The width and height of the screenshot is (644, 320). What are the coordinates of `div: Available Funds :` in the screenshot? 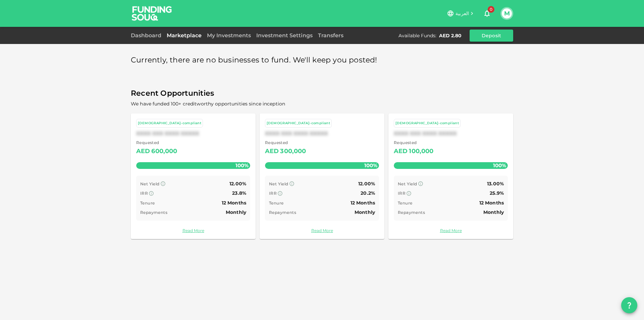 It's located at (417, 35).